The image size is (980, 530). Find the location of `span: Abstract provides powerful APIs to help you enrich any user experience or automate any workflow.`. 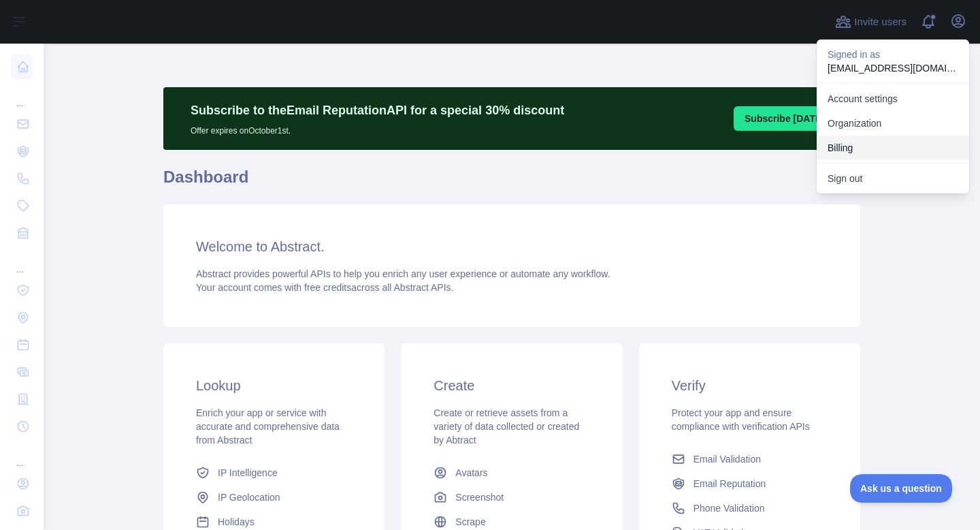

span: Abstract provides powerful APIs to help you enrich any user experience or automate any workflow. is located at coordinates (403, 274).